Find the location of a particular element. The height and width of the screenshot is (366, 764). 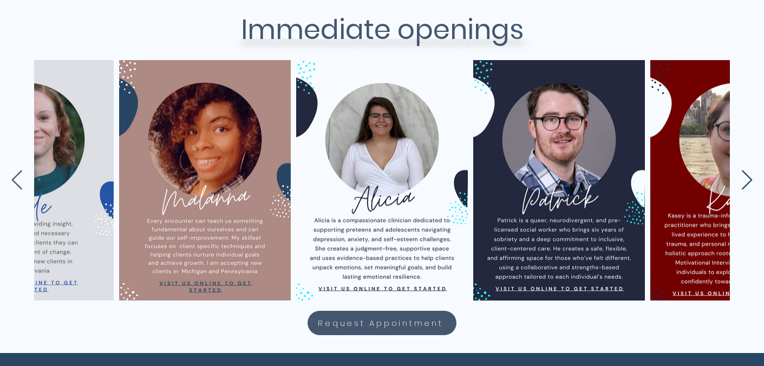

h2: Immediate openings is located at coordinates (382, 30).